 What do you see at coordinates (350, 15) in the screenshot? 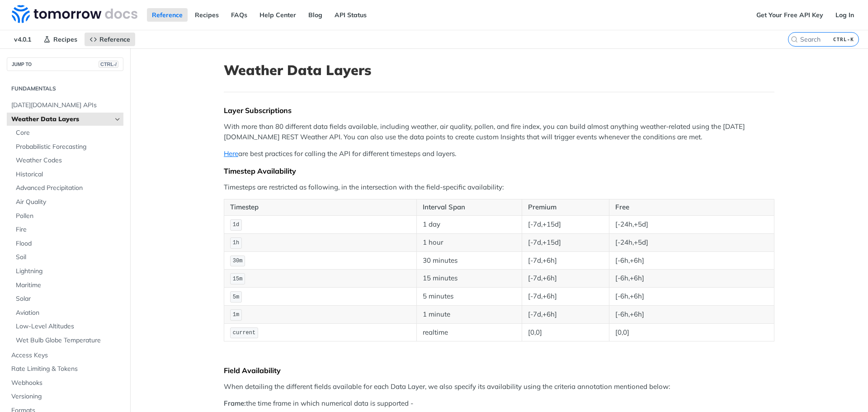
I see `a: API Status` at bounding box center [350, 15].